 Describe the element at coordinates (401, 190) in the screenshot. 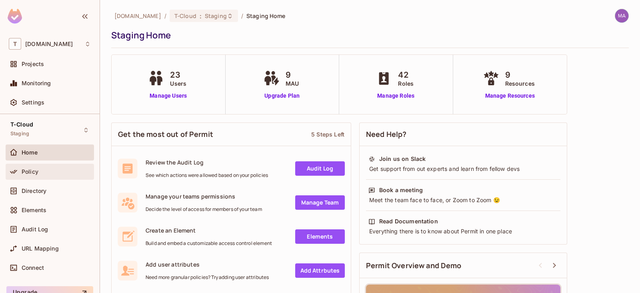

I see `div: Book a meeting` at that location.